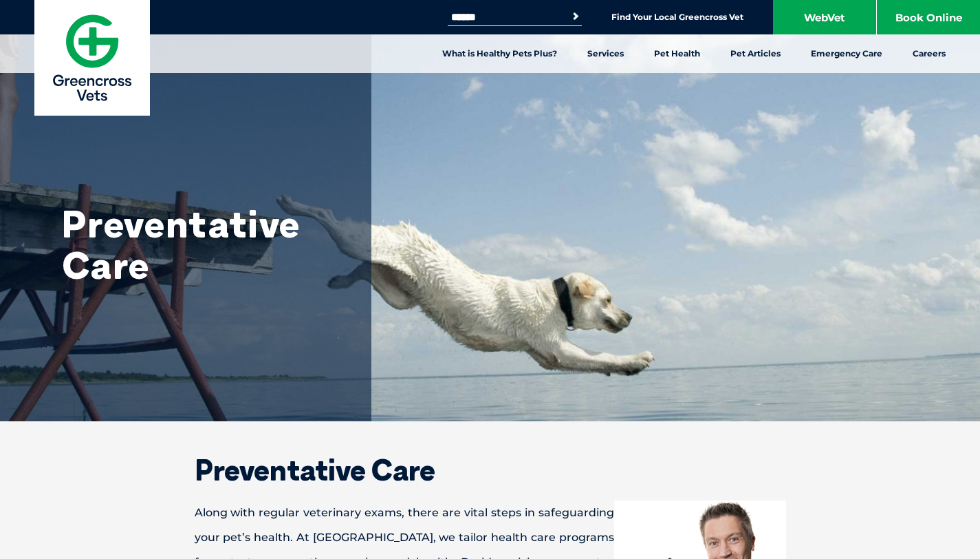 This screenshot has width=980, height=559. What do you see at coordinates (575, 17) in the screenshot?
I see `button: Search` at bounding box center [575, 17].